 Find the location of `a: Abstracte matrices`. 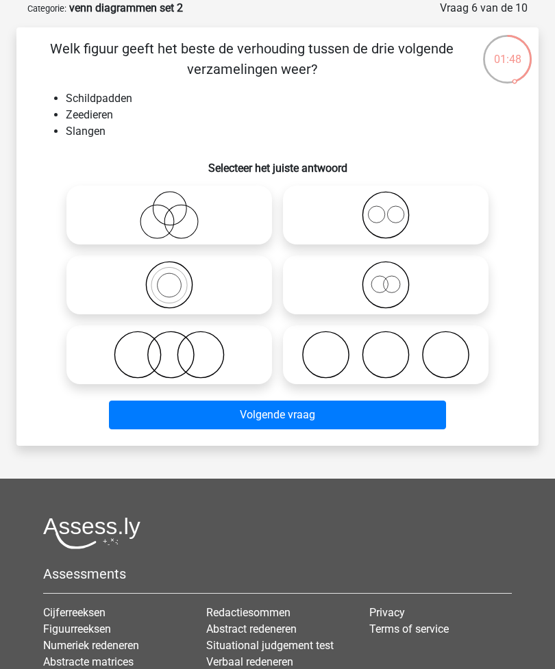

a: Abstracte matrices is located at coordinates (88, 662).